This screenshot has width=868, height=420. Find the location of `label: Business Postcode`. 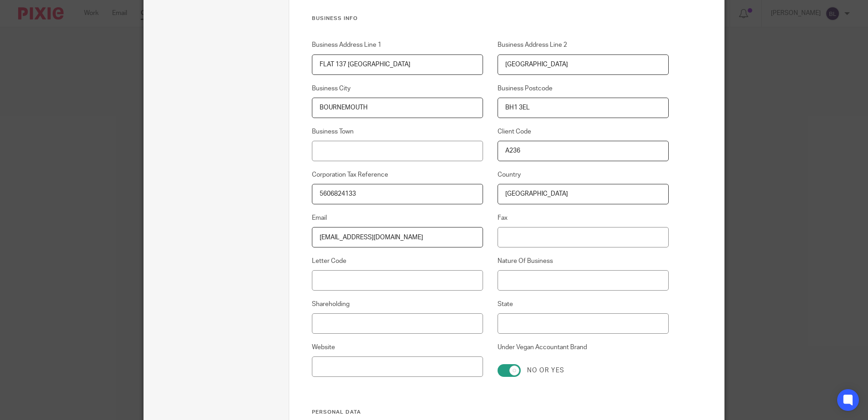

label: Business Postcode is located at coordinates (584, 88).